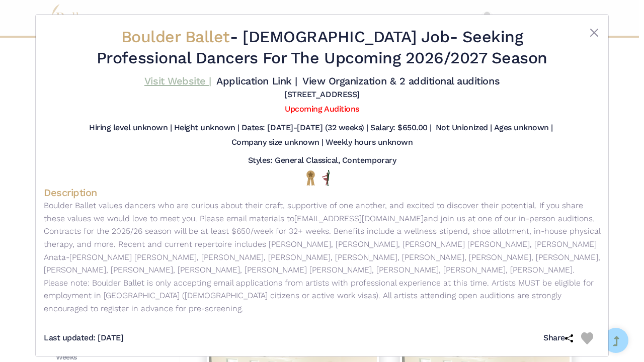  Describe the element at coordinates (322, 160) in the screenshot. I see `h5: Styles: General Classical, Contemporary` at that location.